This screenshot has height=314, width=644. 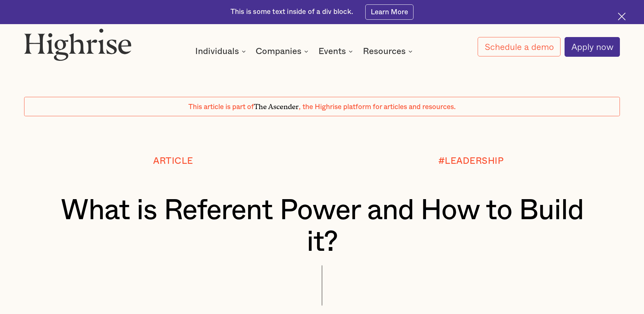 I want to click on div: #LEADERSHIP, so click(x=471, y=161).